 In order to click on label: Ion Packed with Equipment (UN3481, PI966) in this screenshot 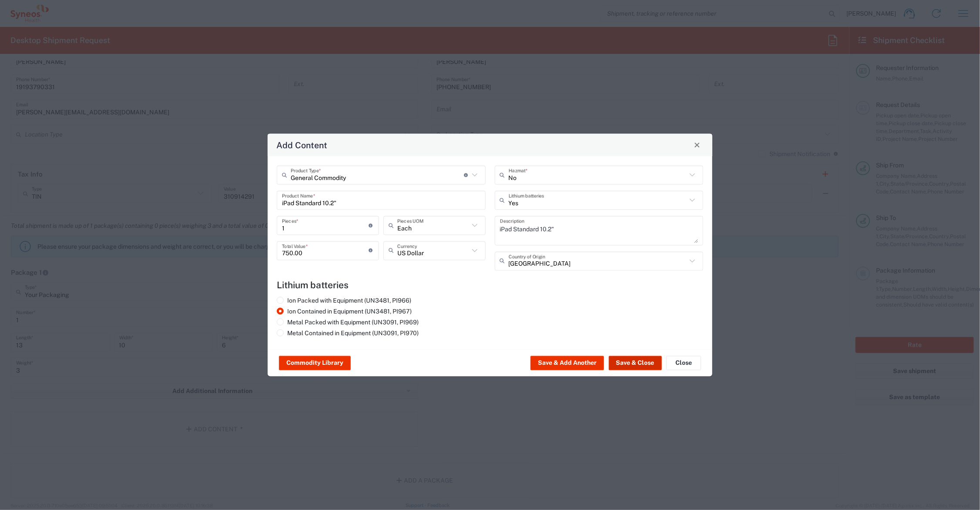, I will do `click(344, 301)`.